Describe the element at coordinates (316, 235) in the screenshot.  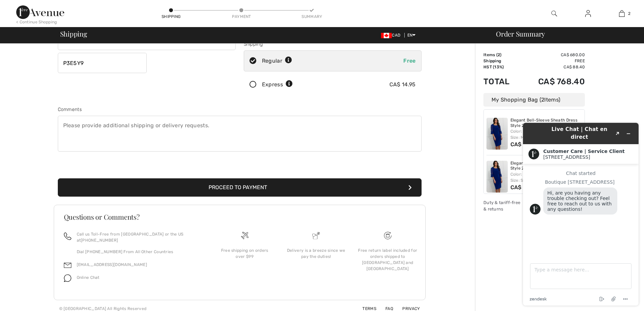
I see `img: Delivery is a breeze since we pay the duties!` at that location.